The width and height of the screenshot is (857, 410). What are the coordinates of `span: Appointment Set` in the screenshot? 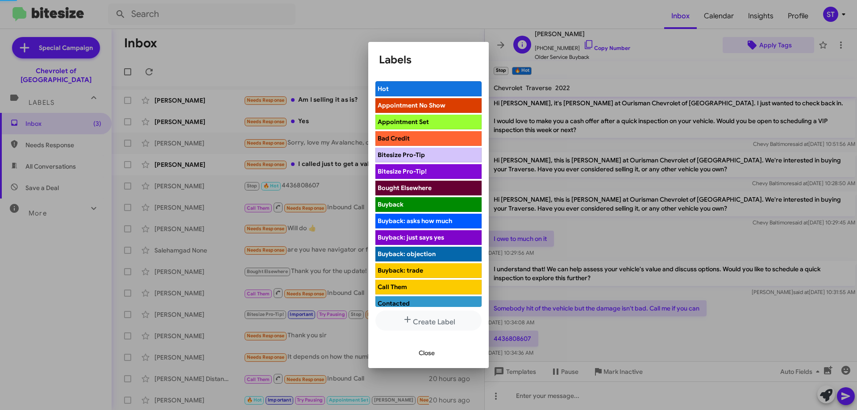 It's located at (403, 122).